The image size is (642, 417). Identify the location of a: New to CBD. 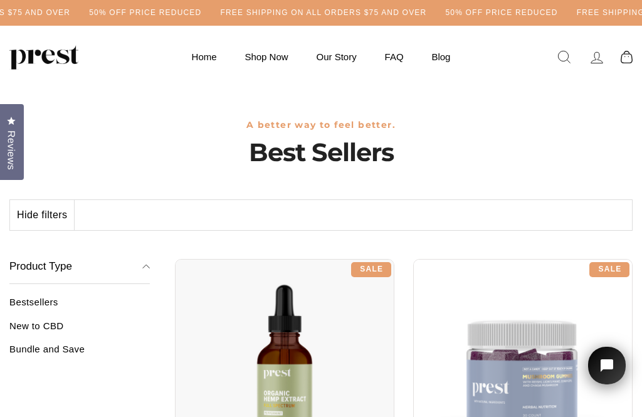
(80, 331).